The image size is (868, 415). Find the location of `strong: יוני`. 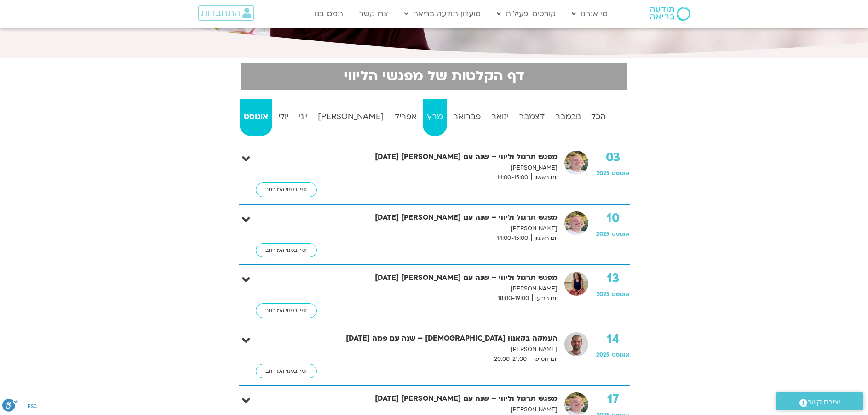

strong: יוני is located at coordinates (303, 117).